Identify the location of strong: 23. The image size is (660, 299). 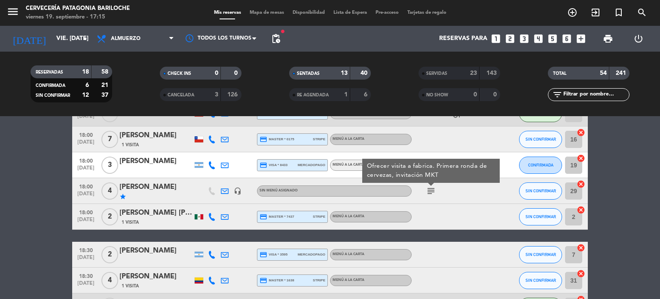
(474, 73).